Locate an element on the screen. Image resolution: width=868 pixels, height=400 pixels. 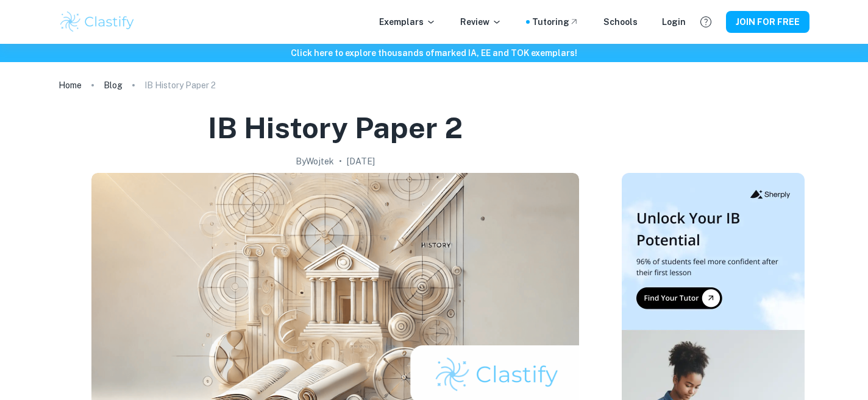
button: Help and Feedback is located at coordinates (705, 22).